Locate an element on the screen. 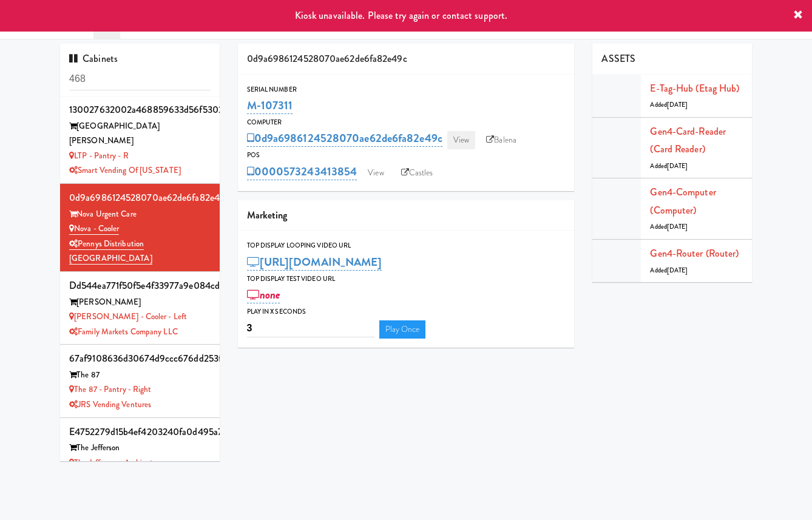 The height and width of the screenshot is (520, 812). span: Cabinets is located at coordinates (94, 58).